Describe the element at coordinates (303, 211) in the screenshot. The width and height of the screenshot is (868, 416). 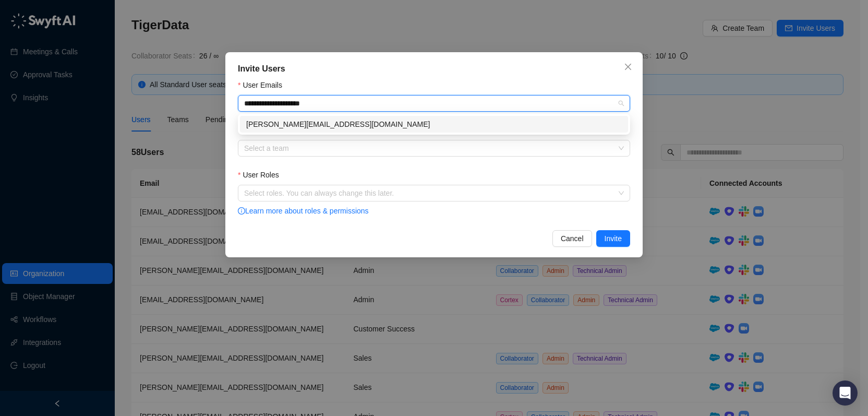
I see `a: info-circleLearn more about roles & permissions` at that location.